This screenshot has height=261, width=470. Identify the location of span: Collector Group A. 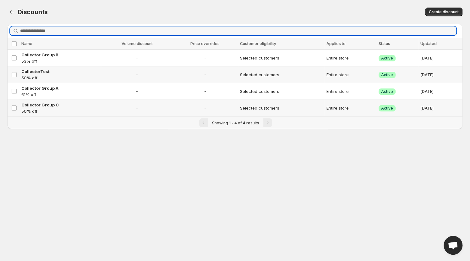
(40, 88).